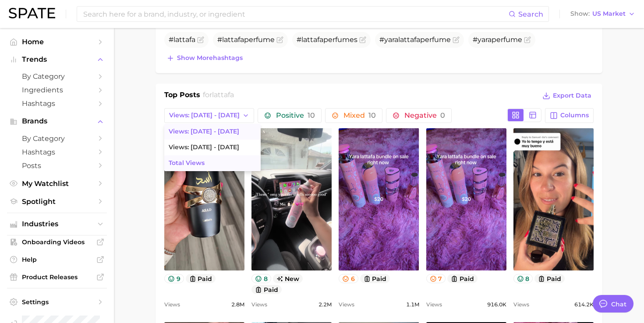 Image resolution: width=644 pixels, height=323 pixels. What do you see at coordinates (567, 96) in the screenshot?
I see `button: Export Data` at bounding box center [567, 96].